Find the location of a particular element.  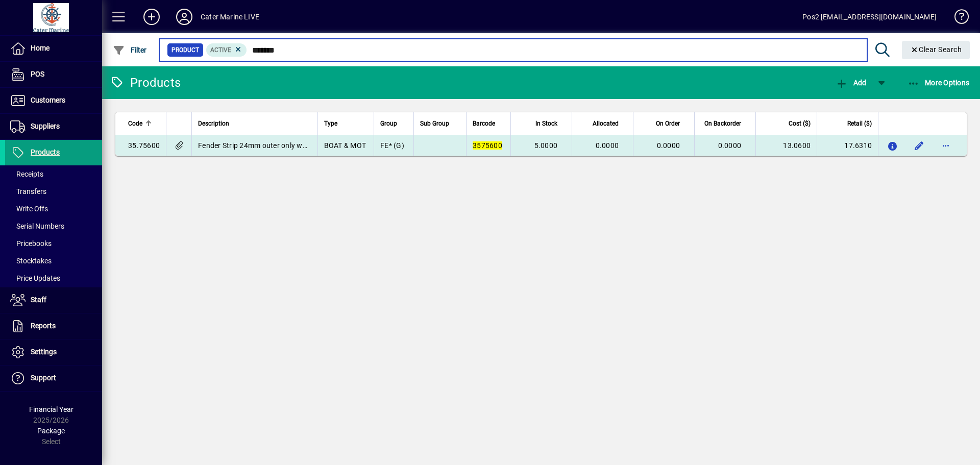

a: POS is located at coordinates (53, 74).